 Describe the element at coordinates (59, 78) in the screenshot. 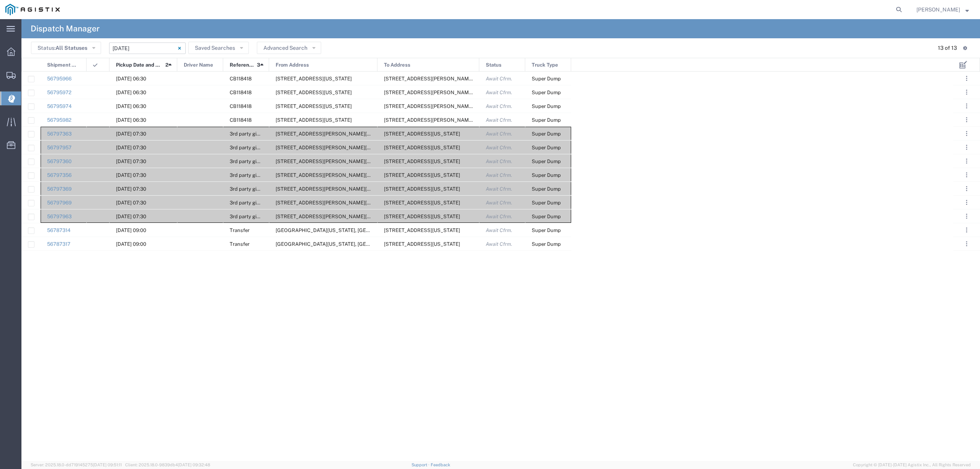

I see `a: 56795966` at that location.